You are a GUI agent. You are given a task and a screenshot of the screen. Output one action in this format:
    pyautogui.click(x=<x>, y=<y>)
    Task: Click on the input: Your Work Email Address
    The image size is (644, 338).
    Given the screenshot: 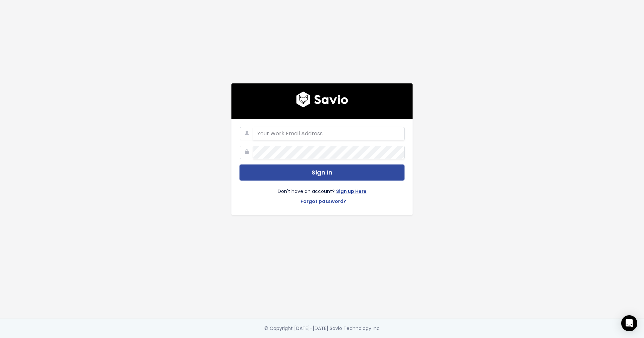 What is the action you would take?
    pyautogui.click(x=329, y=134)
    